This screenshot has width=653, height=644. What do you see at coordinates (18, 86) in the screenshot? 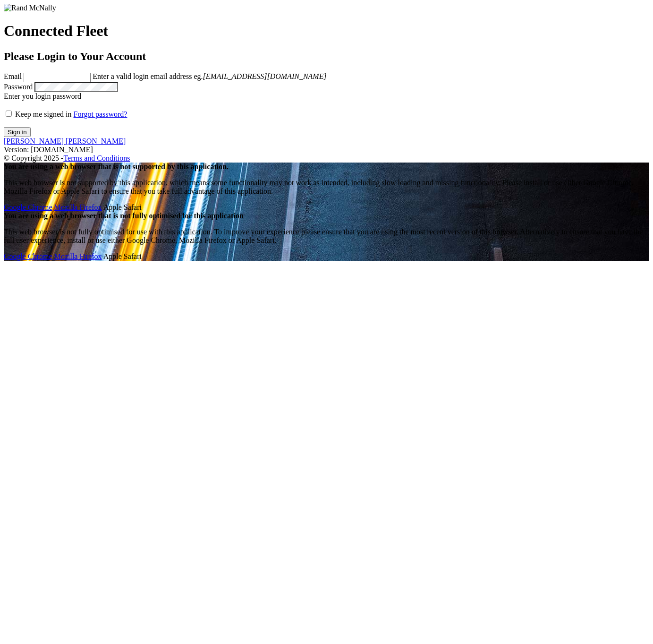
I see `label: Password` at bounding box center [18, 86].